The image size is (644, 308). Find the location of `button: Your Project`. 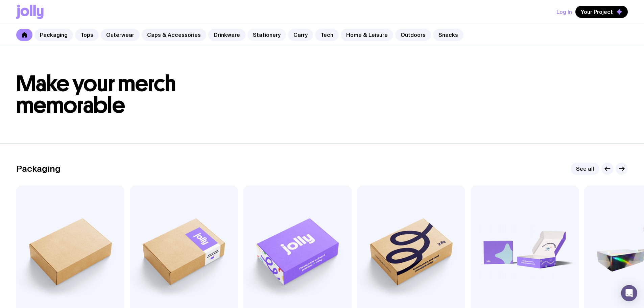

button: Your Project is located at coordinates (602, 12).